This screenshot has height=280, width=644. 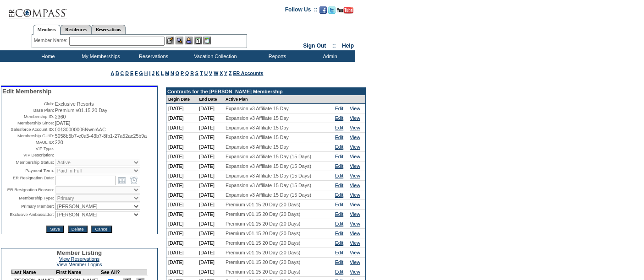 I want to click on span: 2360, so click(x=60, y=117).